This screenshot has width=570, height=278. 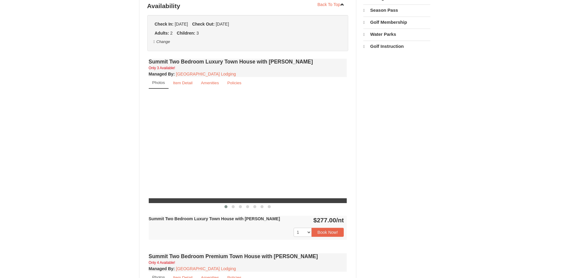 What do you see at coordinates (162, 33) in the screenshot?
I see `strong: Adults:` at bounding box center [162, 33].